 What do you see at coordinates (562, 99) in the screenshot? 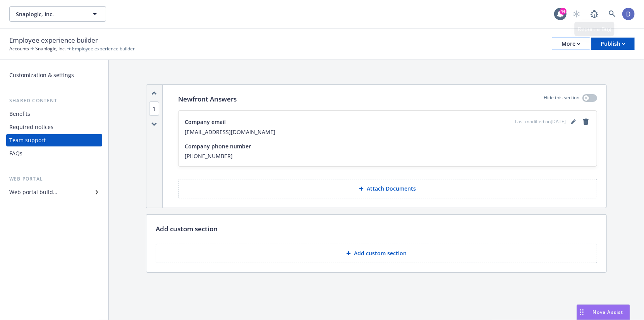
I see `p: Hide this section` at bounding box center [562, 99].